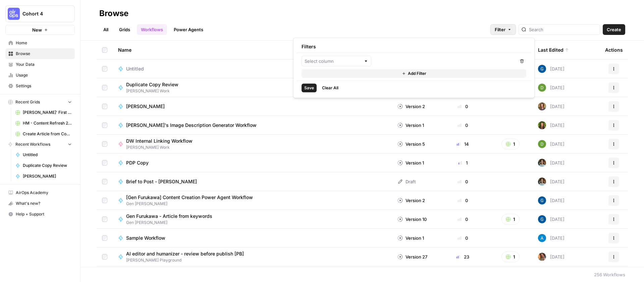 Image resolution: width=644 pixels, height=282 pixels. What do you see at coordinates (542, 181) in the screenshot?
I see `img: zokwlwkpbrcdr2sqfe3mvfff4ga3` at bounding box center [542, 181].